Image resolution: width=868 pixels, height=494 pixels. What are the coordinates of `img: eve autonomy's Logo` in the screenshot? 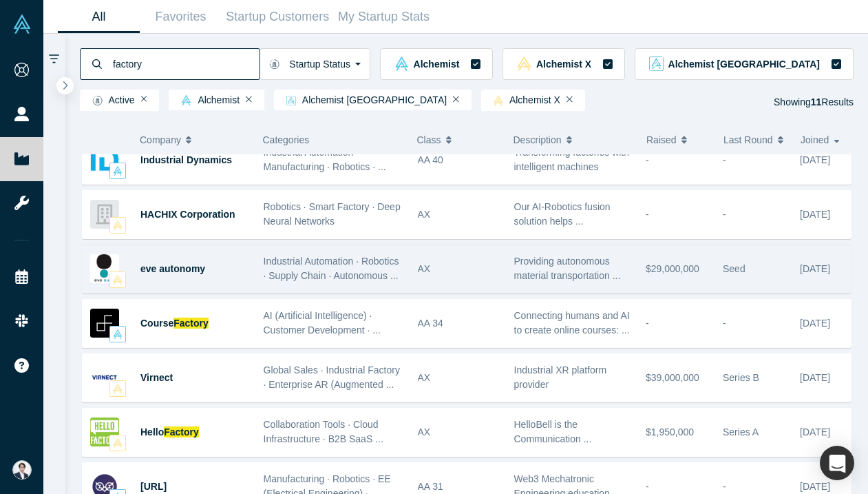 It's located at (104, 268).